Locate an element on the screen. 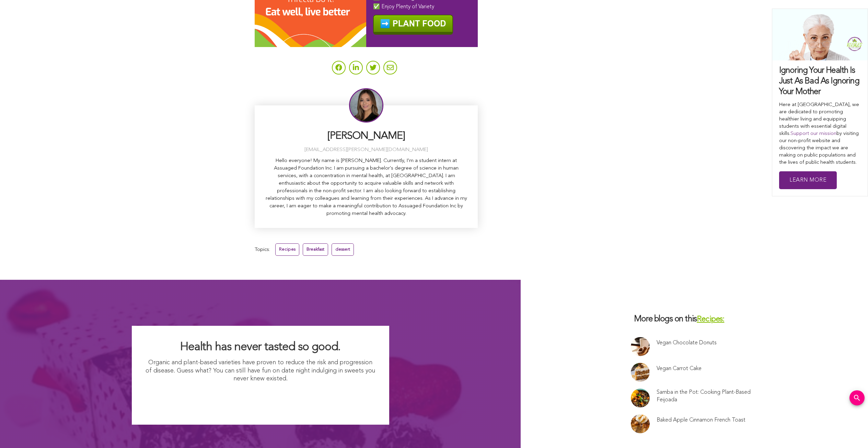 The height and width of the screenshot is (448, 868). img: Jasmine Oregel is located at coordinates (366, 105).